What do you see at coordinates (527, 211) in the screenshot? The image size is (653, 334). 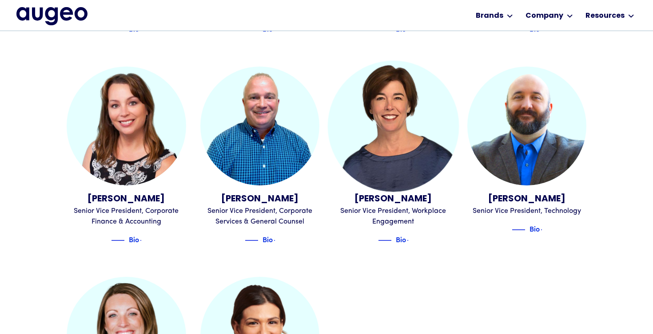 I see `div: Senior Vice President, Technology` at bounding box center [527, 211].